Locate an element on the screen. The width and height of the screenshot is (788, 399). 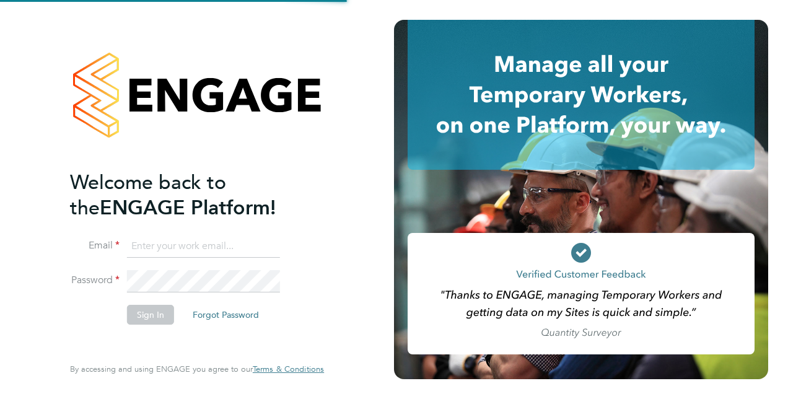
span: By accessing and using ENGAGE you agree to our is located at coordinates (197, 369).